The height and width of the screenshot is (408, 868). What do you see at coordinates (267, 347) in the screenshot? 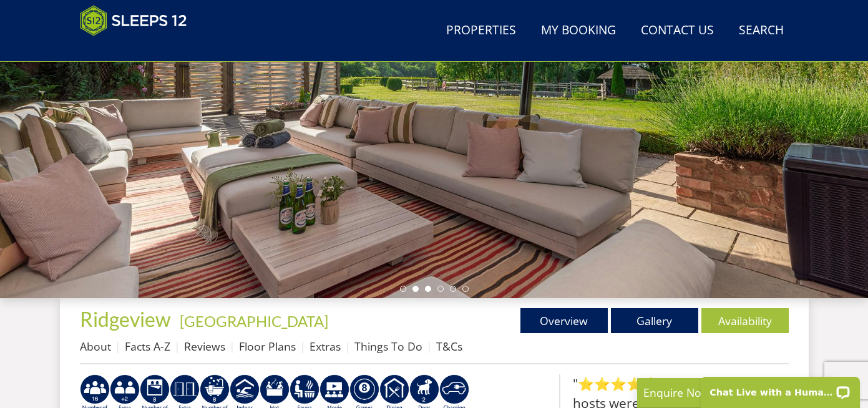
I see `a: Floor Plans` at bounding box center [267, 347].